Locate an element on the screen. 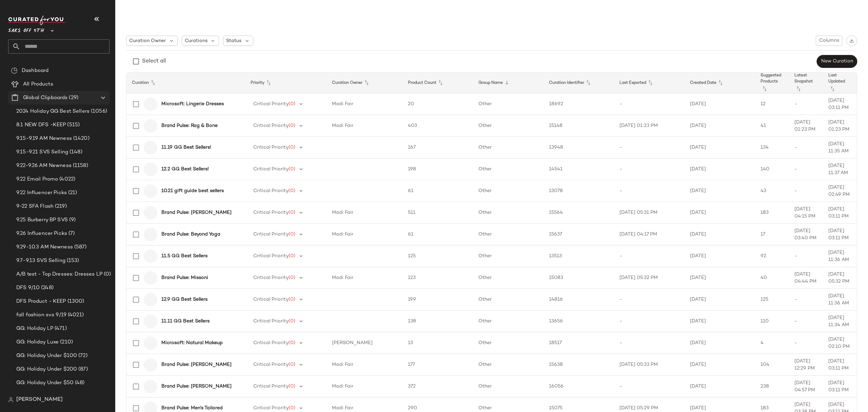 The image size is (868, 412). td: 13 is located at coordinates (438, 343).